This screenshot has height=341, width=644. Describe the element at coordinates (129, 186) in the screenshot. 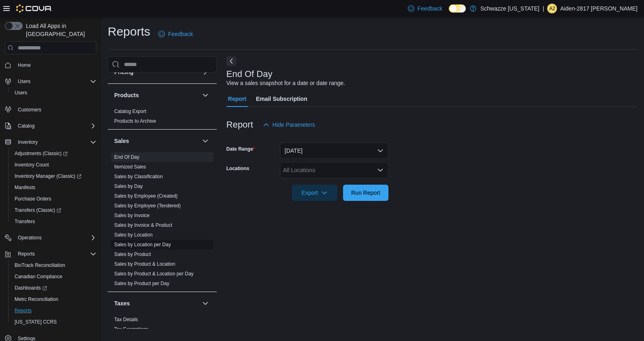

I see `span: Sales by Day` at that location.